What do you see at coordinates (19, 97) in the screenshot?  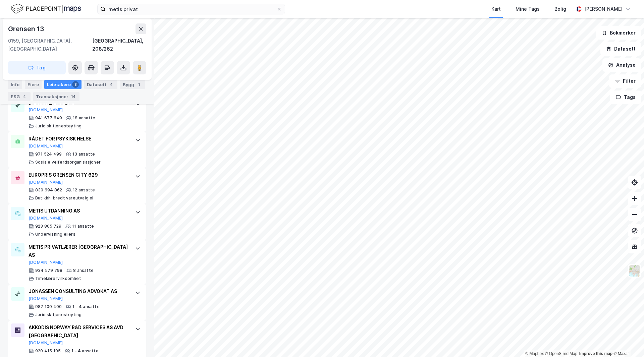 I see `div: ESG` at bounding box center [19, 97].